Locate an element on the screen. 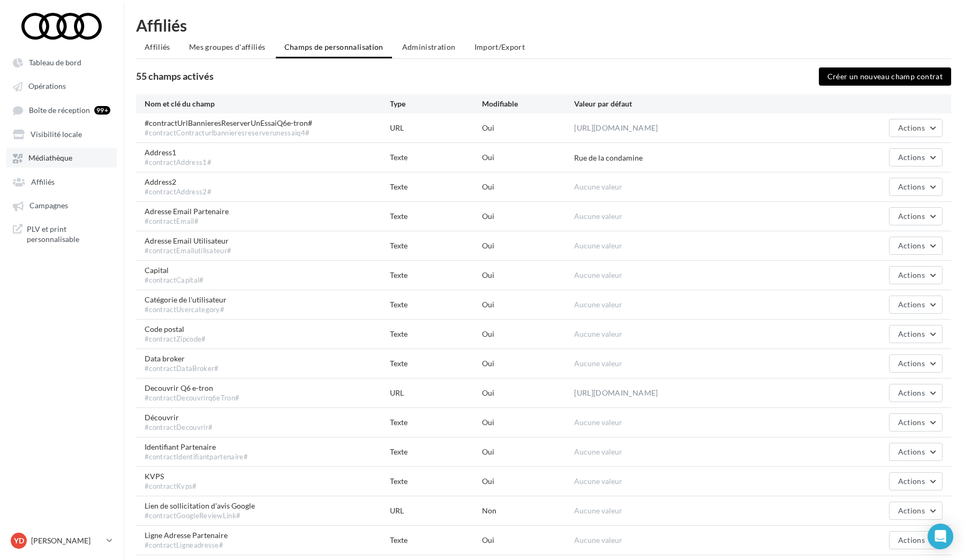 This screenshot has height=560, width=964. div: #contractEmailutilisateur# is located at coordinates (188, 251).